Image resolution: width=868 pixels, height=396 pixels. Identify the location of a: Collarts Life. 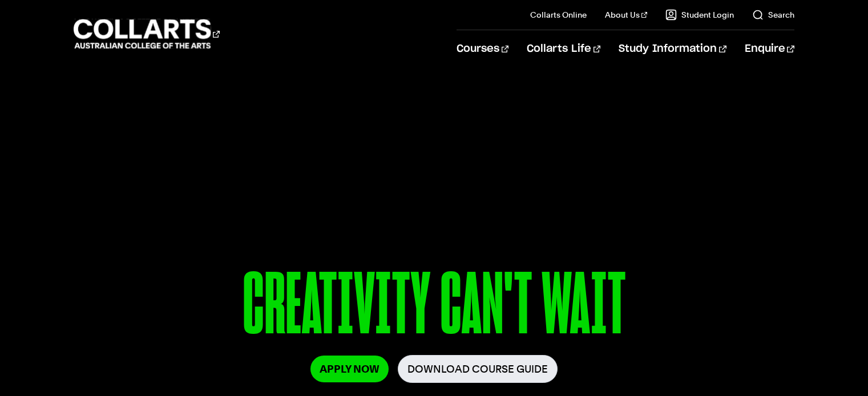
(563, 49).